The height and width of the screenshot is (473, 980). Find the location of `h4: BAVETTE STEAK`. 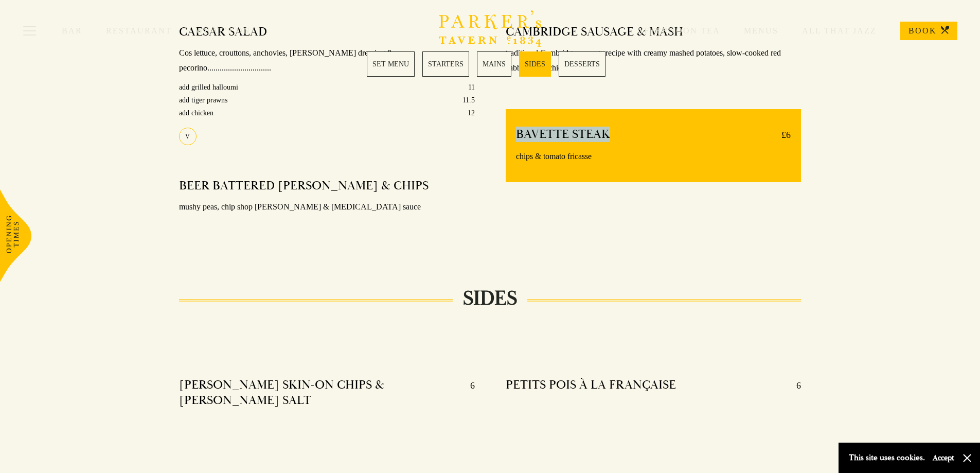

h4: BAVETTE STEAK is located at coordinates (563, 135).